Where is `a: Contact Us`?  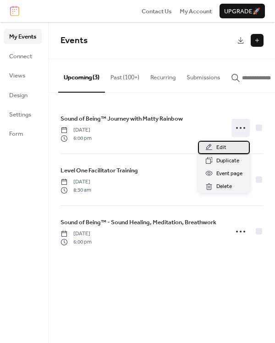
a: Contact Us is located at coordinates (157, 11).